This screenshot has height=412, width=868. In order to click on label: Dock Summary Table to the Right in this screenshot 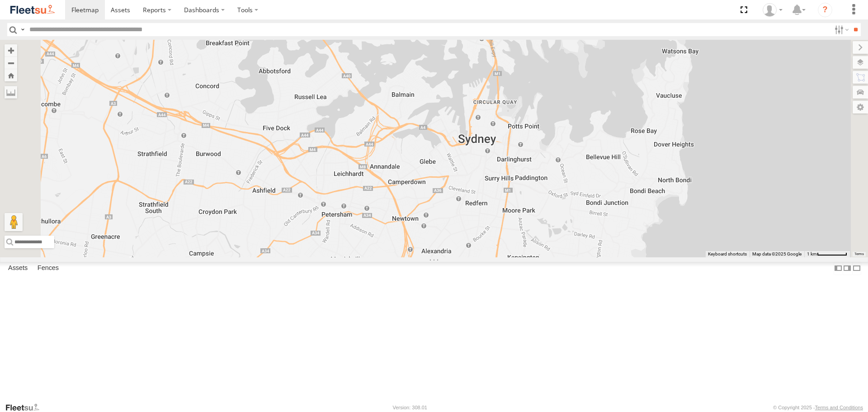, I will do `click(847, 268)`.